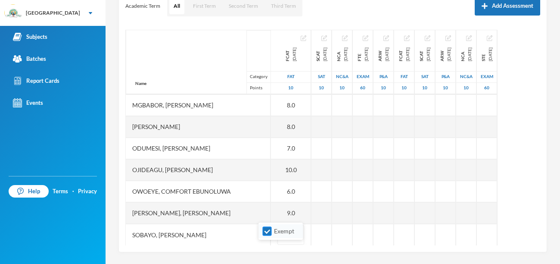 The width and height of the screenshot is (560, 264). What do you see at coordinates (359, 54) in the screenshot?
I see `span: FTE` at bounding box center [359, 54].